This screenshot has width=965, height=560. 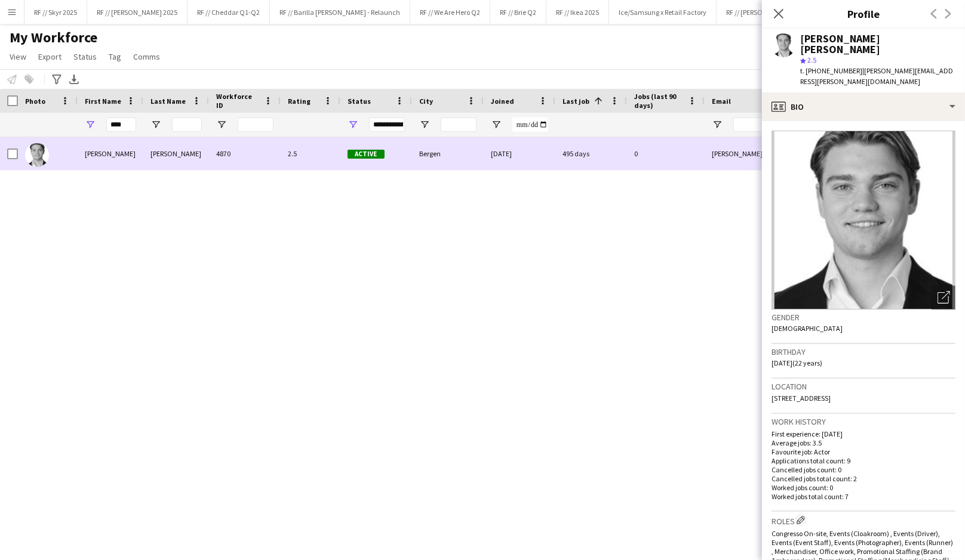 What do you see at coordinates (229, 12) in the screenshot?
I see `button: RF // Cheddar Q1-Q2` at bounding box center [229, 12].